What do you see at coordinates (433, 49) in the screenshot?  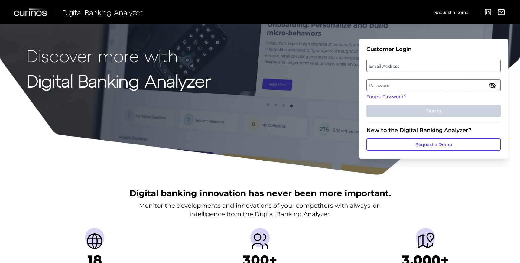 I see `div: Customer Login` at bounding box center [433, 49].